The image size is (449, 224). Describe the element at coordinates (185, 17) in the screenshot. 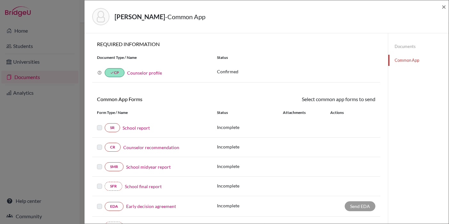

I see `span: - Common App` at that location.